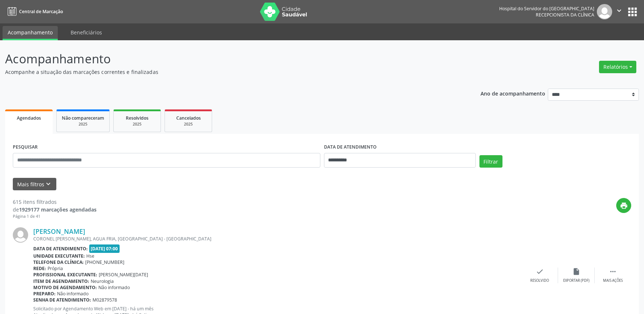 Image resolution: width=644 pixels, height=314 pixels. What do you see at coordinates (65, 288) in the screenshot?
I see `b: Motivo de agendamento:` at bounding box center [65, 288].